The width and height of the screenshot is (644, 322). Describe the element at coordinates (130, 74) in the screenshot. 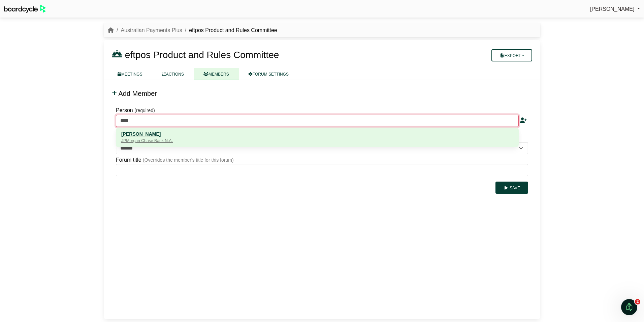

I see `a: MEETINGS` at that location.